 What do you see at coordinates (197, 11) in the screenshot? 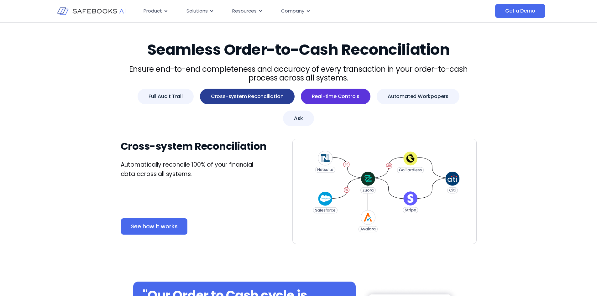
I see `span: Solutions` at bounding box center [197, 11].